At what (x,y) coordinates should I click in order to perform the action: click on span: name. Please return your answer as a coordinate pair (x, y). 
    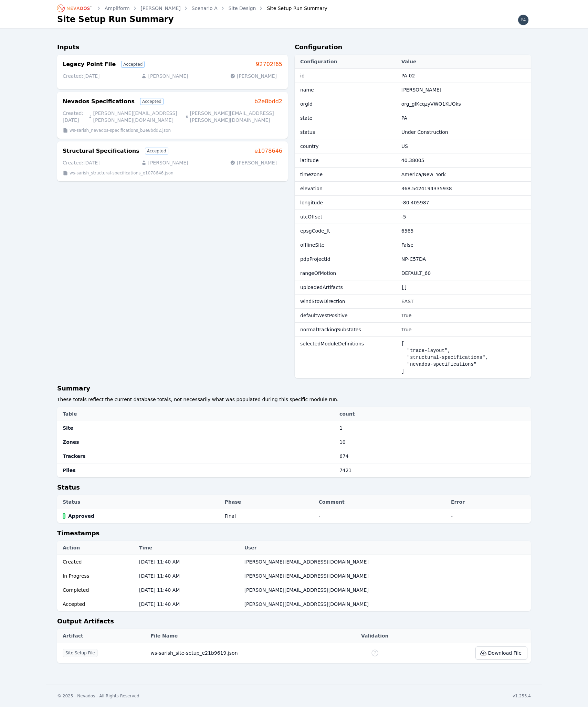
    Looking at the image, I should click on (307, 90).